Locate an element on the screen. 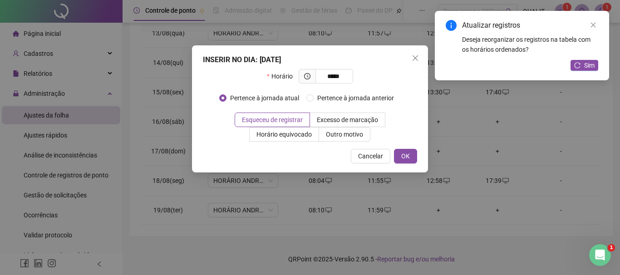  label: Horário is located at coordinates (282, 76).